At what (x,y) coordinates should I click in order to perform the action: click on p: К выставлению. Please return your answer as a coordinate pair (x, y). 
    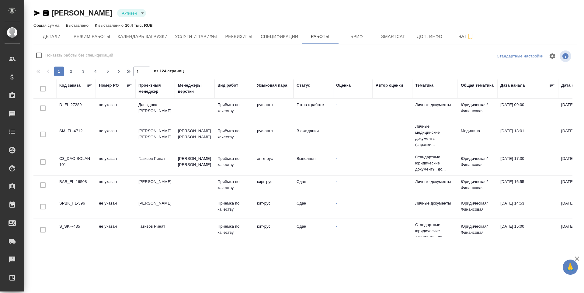
    Looking at the image, I should click on (110, 25).